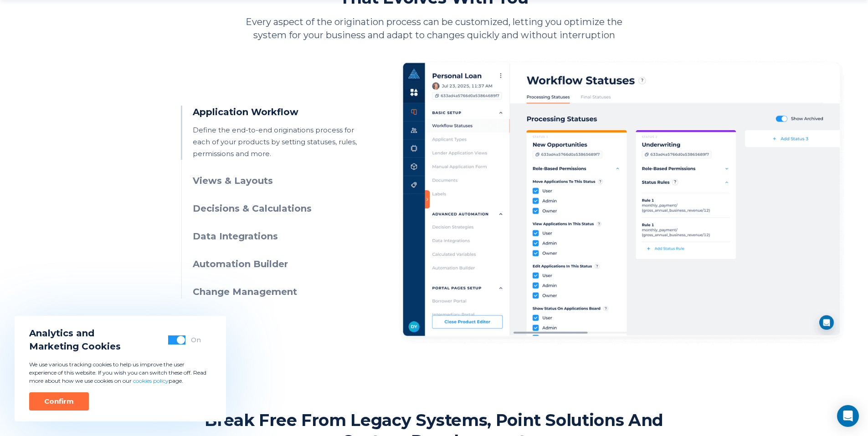 Image resolution: width=868 pixels, height=436 pixels. I want to click on button: Confirm, so click(59, 401).